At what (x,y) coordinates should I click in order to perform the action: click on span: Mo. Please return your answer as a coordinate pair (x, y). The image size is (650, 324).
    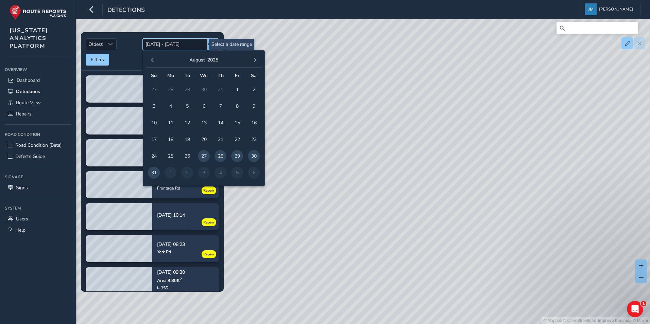
    Looking at the image, I should click on (171, 75).